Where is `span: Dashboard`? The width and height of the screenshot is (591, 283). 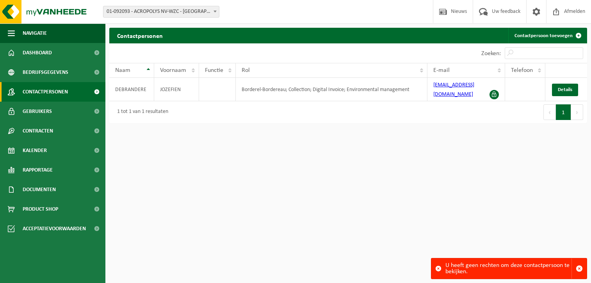 span: Dashboard is located at coordinates (37, 53).